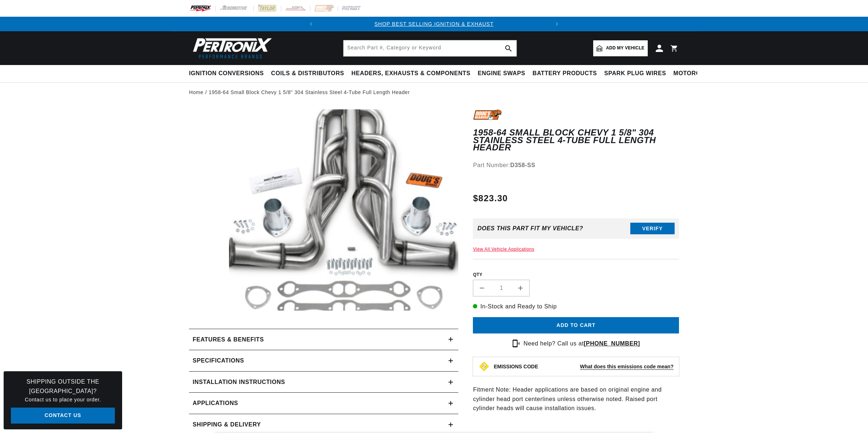 Image resolution: width=868 pixels, height=433 pixels. Describe the element at coordinates (695, 73) in the screenshot. I see `summary: Motorcycle` at that location.